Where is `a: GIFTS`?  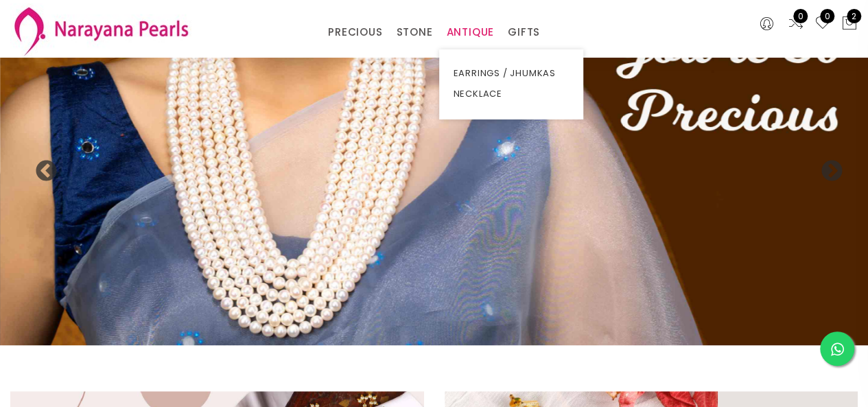
a: GIFTS is located at coordinates (523, 33).